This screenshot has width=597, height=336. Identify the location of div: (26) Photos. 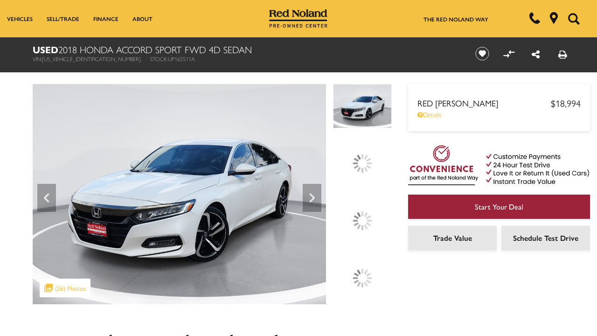
(65, 288).